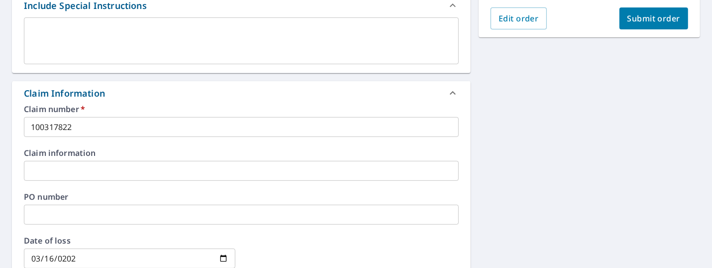 This screenshot has width=712, height=268. I want to click on button: Submit order, so click(653, 18).